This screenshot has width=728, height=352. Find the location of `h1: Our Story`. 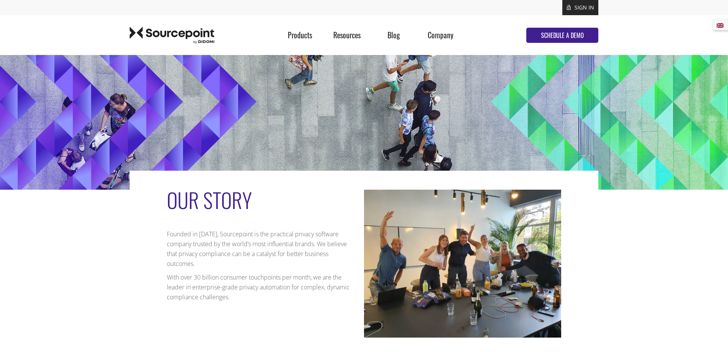

h1: Our Story is located at coordinates (265, 200).